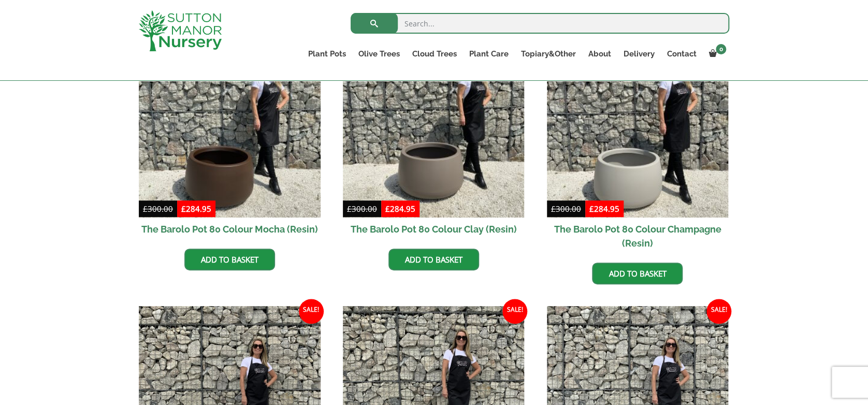 This screenshot has height=405, width=868. Describe the element at coordinates (230, 259) in the screenshot. I see `a: Add to basket: “The Barolo Pot 80 Colour Mocha (Resin)”` at that location.